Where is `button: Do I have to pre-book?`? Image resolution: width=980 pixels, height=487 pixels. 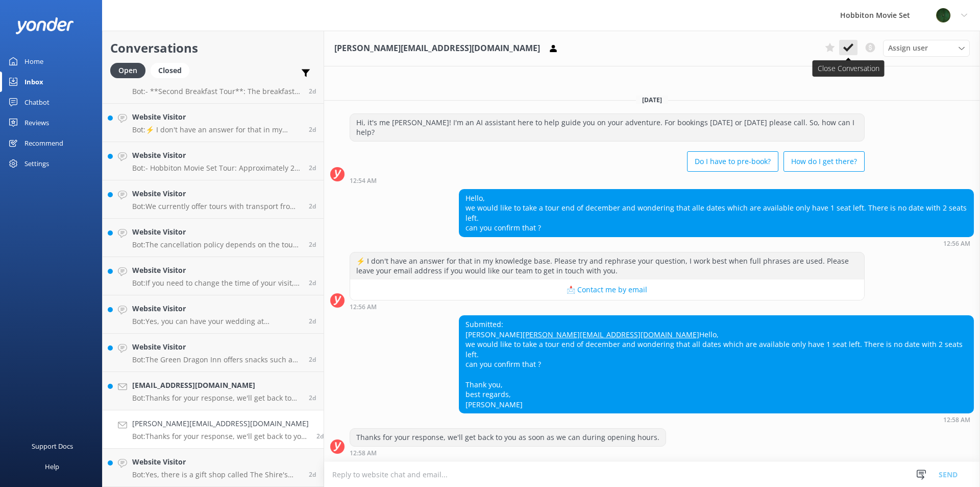
button: Do I have to pre-book? is located at coordinates (733, 161).